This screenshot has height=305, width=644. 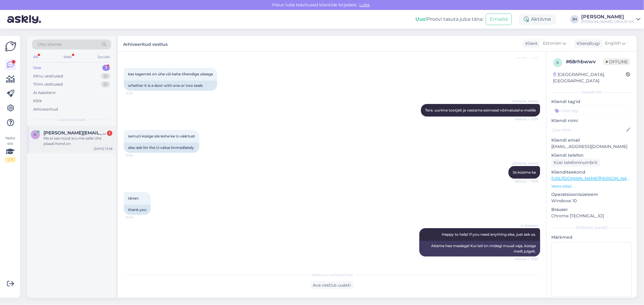 What do you see at coordinates (145, 44) in the screenshot?
I see `label: Arhiveeritud vestlus` at bounding box center [145, 44].